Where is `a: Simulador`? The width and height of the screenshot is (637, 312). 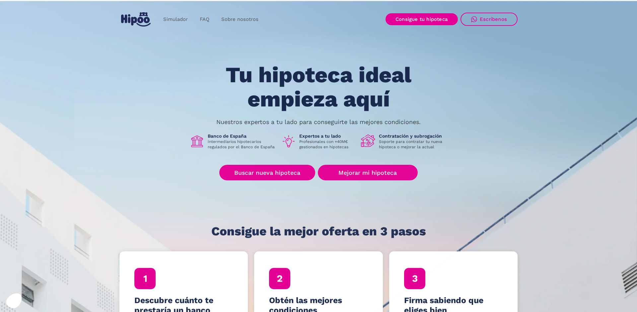 a: Simulador is located at coordinates (175, 19).